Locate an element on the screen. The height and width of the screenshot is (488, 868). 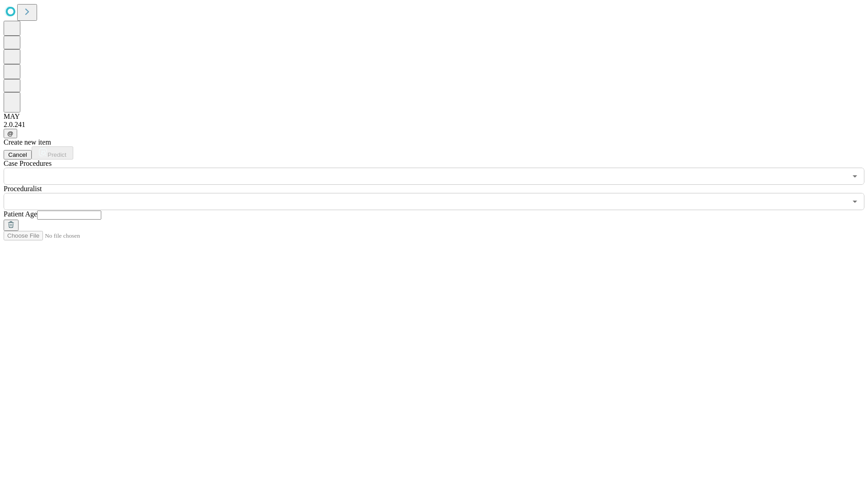
span: Create new item is located at coordinates (27, 142).